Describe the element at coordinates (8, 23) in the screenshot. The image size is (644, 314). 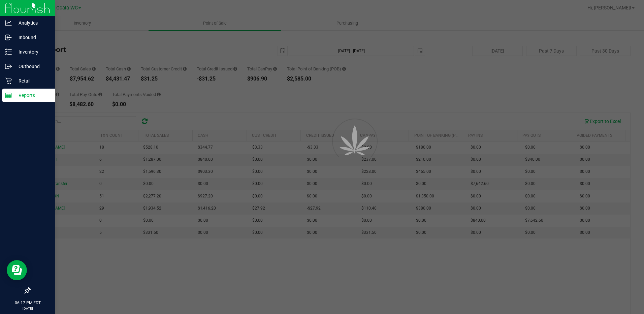
I see `inline-svg: Analytics` at that location.